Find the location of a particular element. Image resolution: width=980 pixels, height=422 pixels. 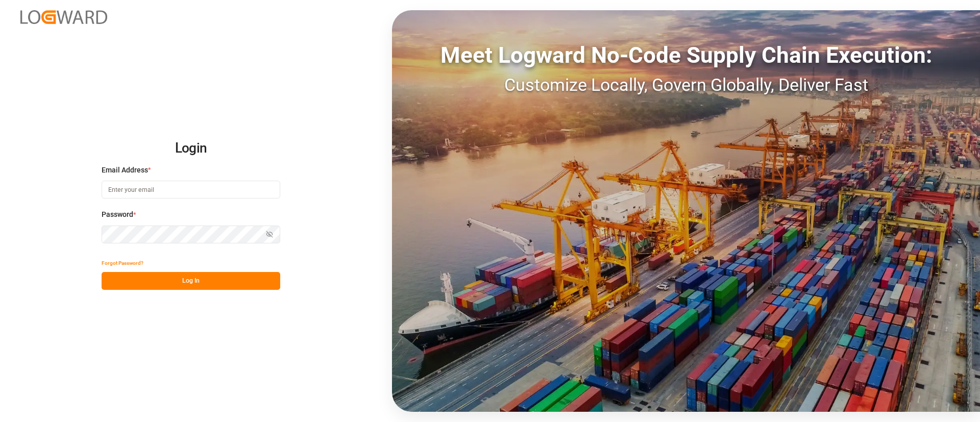

input: Enter your email is located at coordinates (191, 190).